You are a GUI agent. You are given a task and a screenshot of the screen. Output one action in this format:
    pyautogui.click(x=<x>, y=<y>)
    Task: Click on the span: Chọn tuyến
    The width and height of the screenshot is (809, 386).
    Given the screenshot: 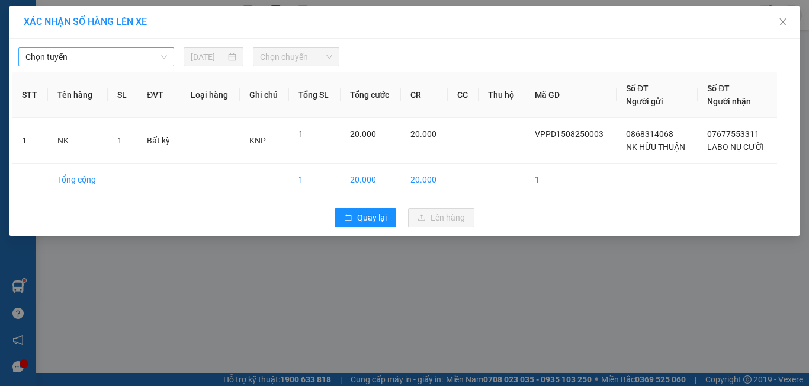 What is the action you would take?
    pyautogui.click(x=96, y=57)
    